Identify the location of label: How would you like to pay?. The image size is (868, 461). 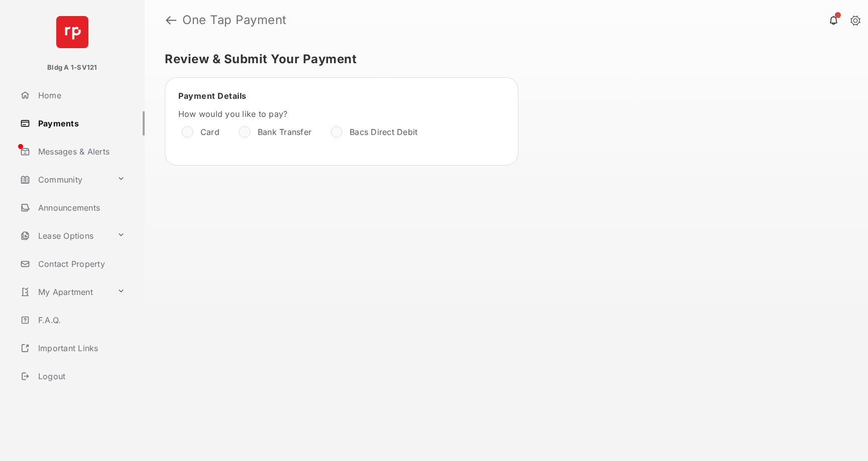
(329, 114).